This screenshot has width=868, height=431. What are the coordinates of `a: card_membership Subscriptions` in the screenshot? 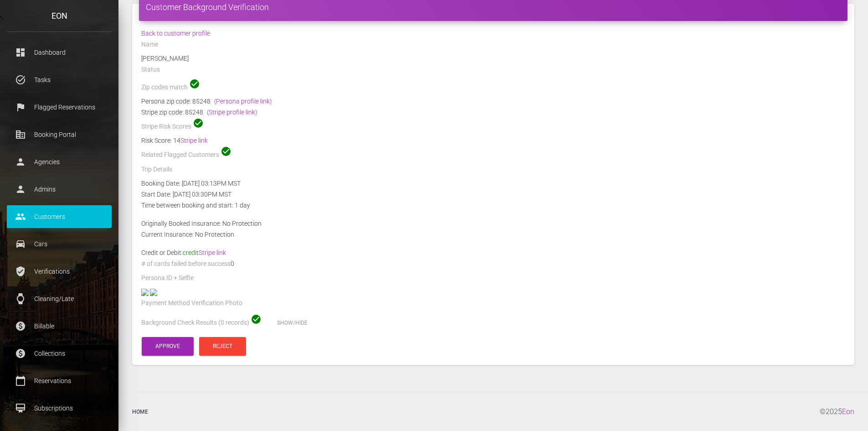 It's located at (60, 408).